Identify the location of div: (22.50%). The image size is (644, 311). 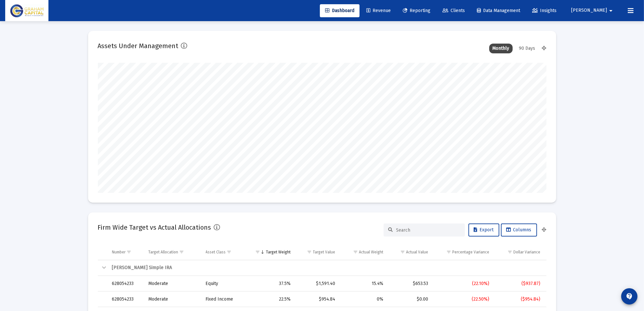
(463, 299).